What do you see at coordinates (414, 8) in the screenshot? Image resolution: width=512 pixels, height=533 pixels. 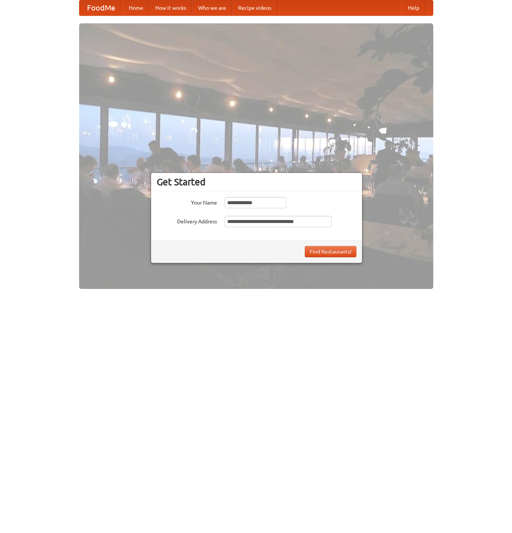 I see `a: Help` at bounding box center [414, 8].